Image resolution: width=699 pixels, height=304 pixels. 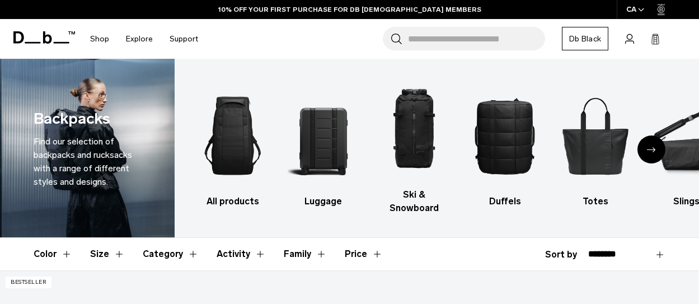 What do you see at coordinates (414, 145) in the screenshot?
I see `li: 3 / 10` at bounding box center [414, 145].